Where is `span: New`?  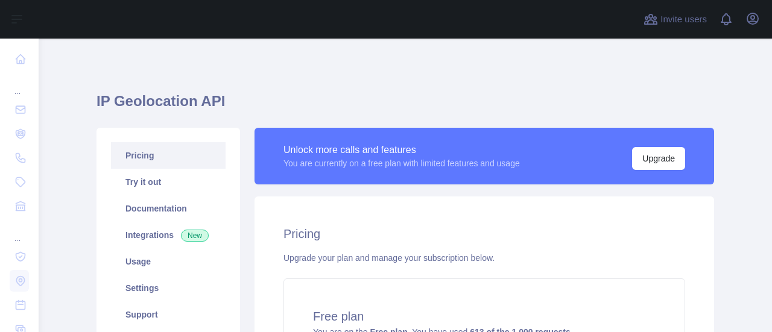
span: New is located at coordinates (195, 236).